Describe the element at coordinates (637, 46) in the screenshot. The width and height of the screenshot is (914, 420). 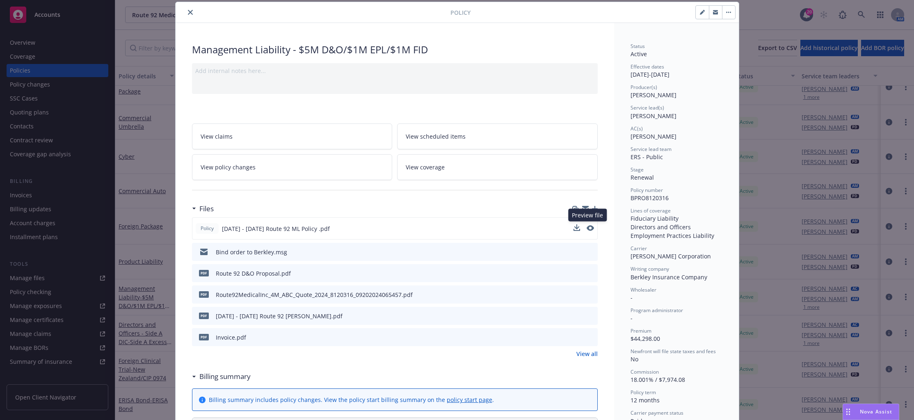
I see `span: Status` at that location.